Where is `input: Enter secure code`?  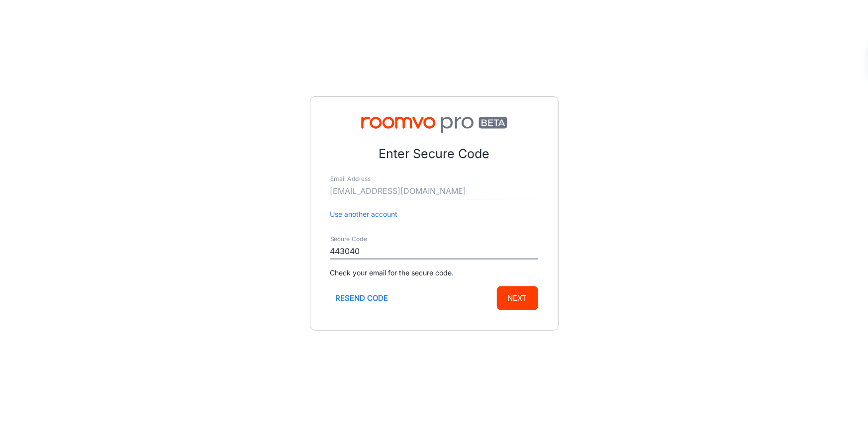 input: Enter secure code is located at coordinates (434, 252).